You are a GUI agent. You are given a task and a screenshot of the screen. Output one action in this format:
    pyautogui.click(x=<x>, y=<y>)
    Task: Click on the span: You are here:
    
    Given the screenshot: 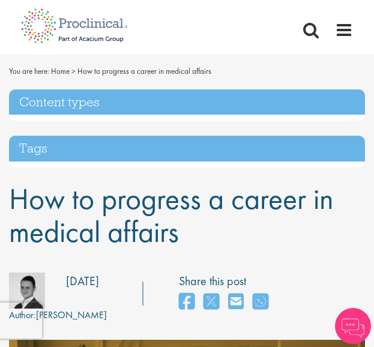 What is the action you would take?
    pyautogui.click(x=29, y=71)
    